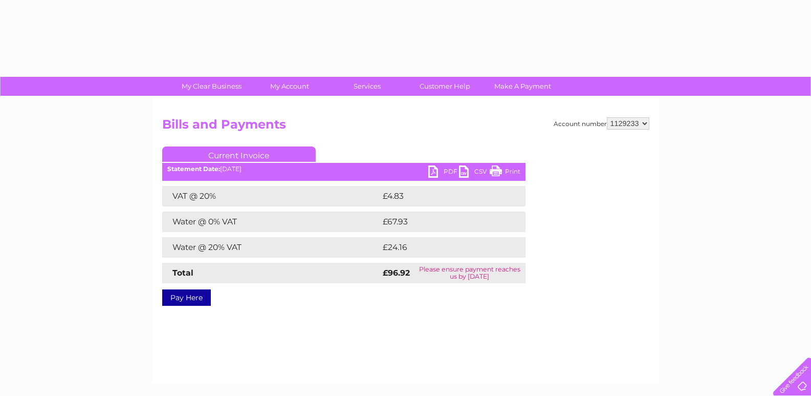  Describe the element at coordinates (474, 172) in the screenshot. I see `a: CSV` at that location.